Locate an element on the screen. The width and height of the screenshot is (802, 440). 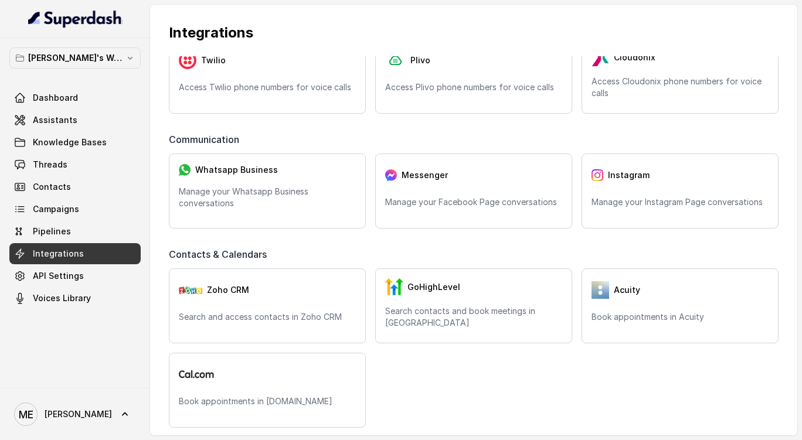
p: Manage your Facebook Page conversations is located at coordinates (474, 202).